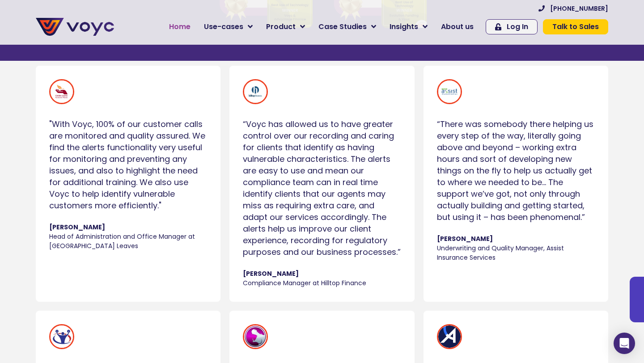 The width and height of the screenshot is (644, 363). I want to click on div: “Voyc has allowed us to have greater control over our recording and caring for clients that ident..., so click(321, 189).